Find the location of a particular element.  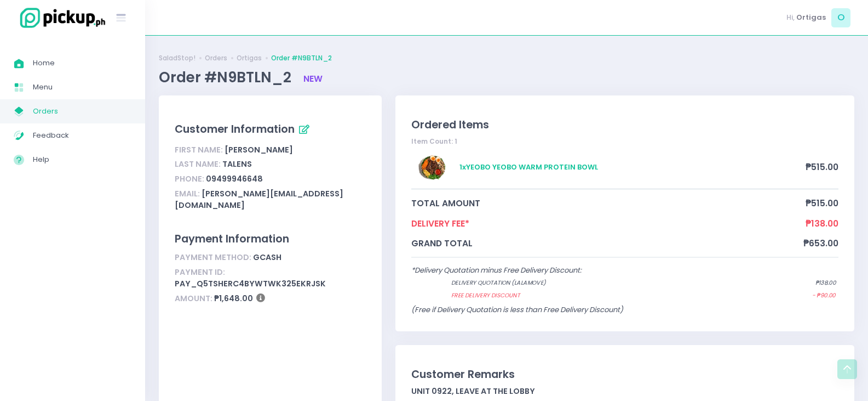

span: First Name: is located at coordinates (199, 149).